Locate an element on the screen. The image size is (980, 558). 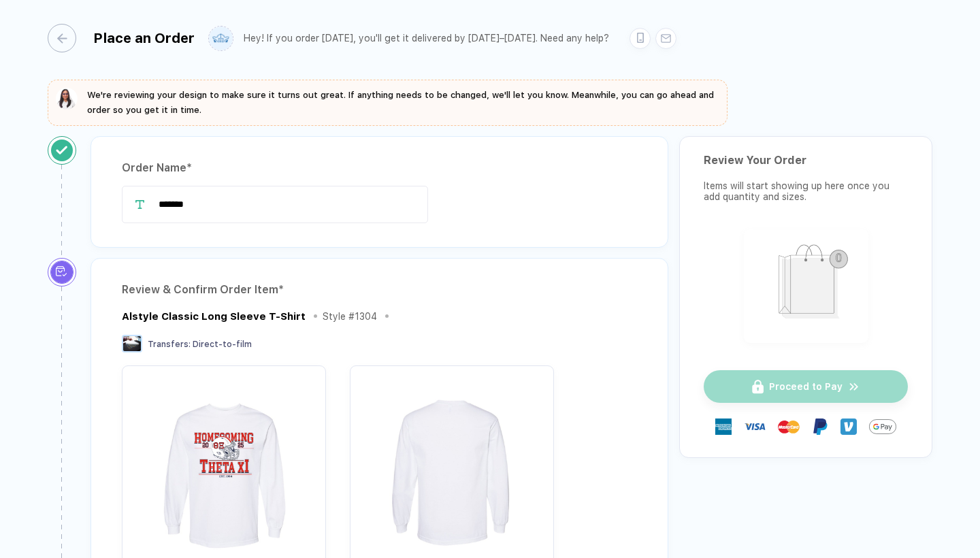
img: express is located at coordinates (723, 427).